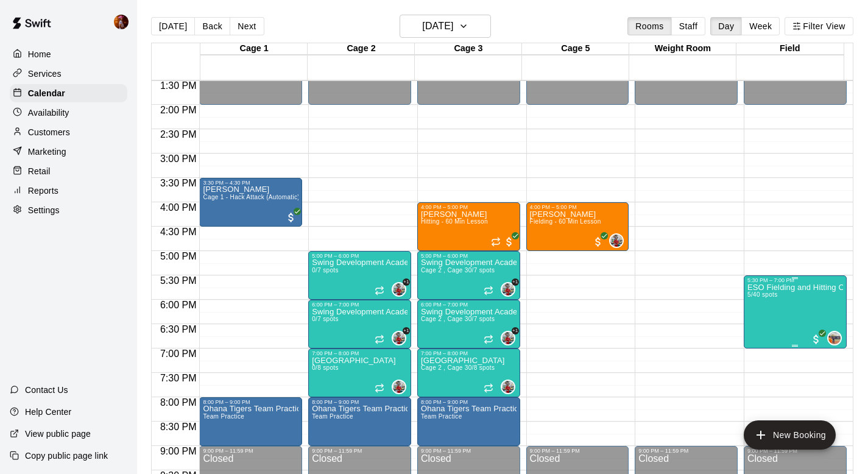 Image resolution: width=868 pixels, height=474 pixels. Describe the element at coordinates (178, 231) in the screenshot. I see `span: 4:30 PM` at that location.